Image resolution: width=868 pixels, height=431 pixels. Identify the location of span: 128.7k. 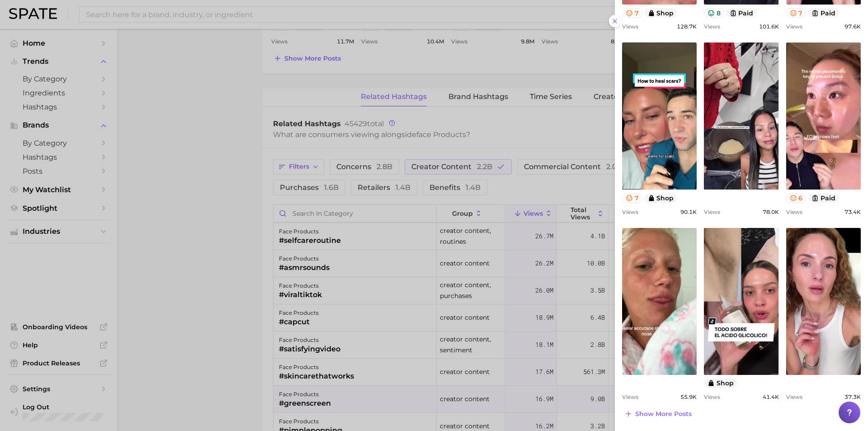
(686, 26).